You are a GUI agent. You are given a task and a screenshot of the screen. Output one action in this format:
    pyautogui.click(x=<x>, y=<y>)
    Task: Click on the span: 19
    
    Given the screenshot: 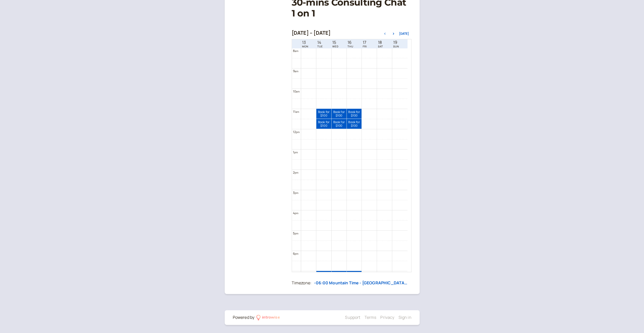 What is the action you would take?
    pyautogui.click(x=396, y=42)
    